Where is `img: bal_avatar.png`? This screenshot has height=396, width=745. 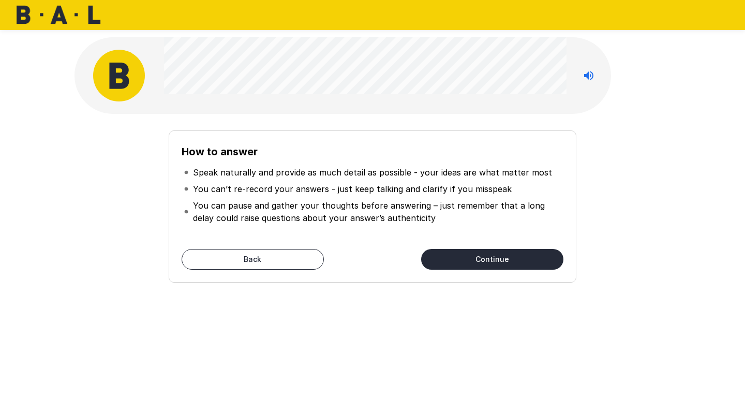
img: bal_avatar.png is located at coordinates (119, 75).